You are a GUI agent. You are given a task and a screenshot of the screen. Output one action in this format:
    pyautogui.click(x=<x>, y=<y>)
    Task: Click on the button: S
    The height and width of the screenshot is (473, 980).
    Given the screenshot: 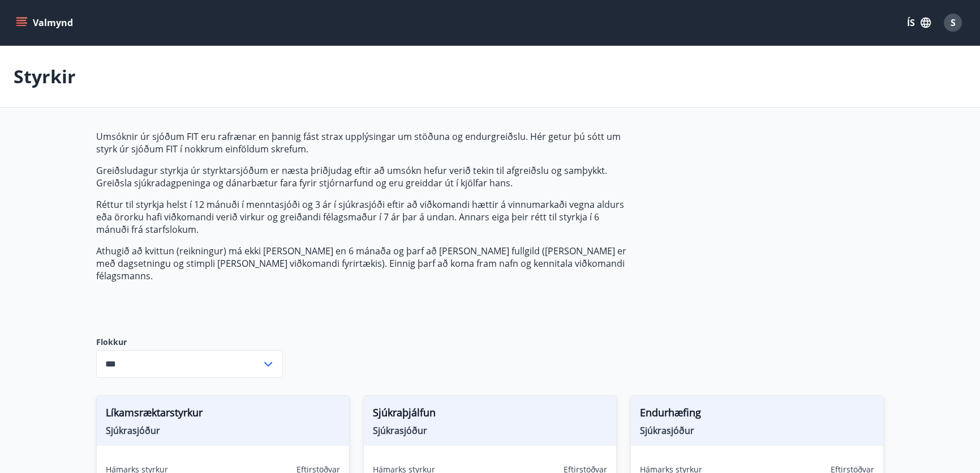 What is the action you would take?
    pyautogui.click(x=953, y=23)
    